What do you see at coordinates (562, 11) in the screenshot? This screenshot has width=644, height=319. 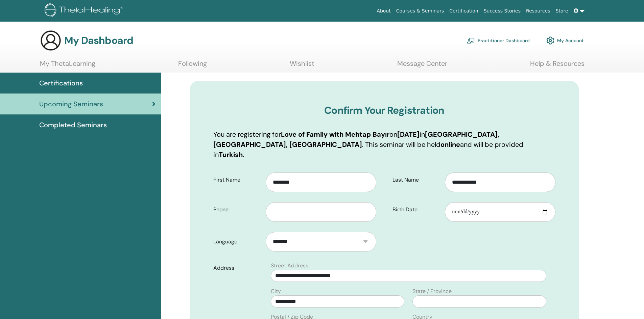 I see `a: Store` at bounding box center [562, 11].